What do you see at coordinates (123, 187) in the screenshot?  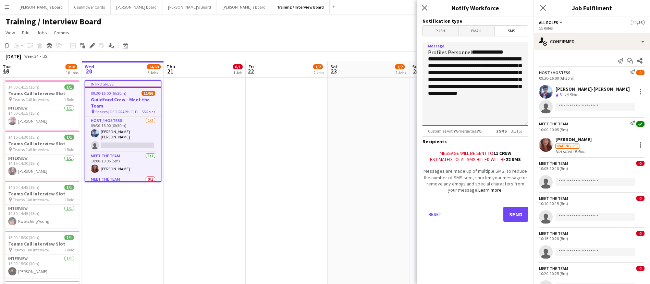 I see `app-card-role: Meet The Team0/110:05-10:10 (5m)` at bounding box center [123, 187].